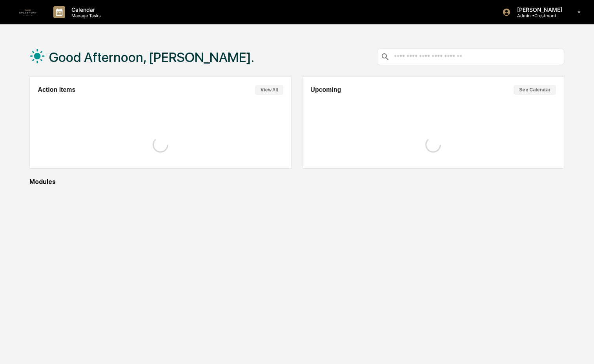  What do you see at coordinates (535, 90) in the screenshot?
I see `button: See Calendar` at bounding box center [535, 90].